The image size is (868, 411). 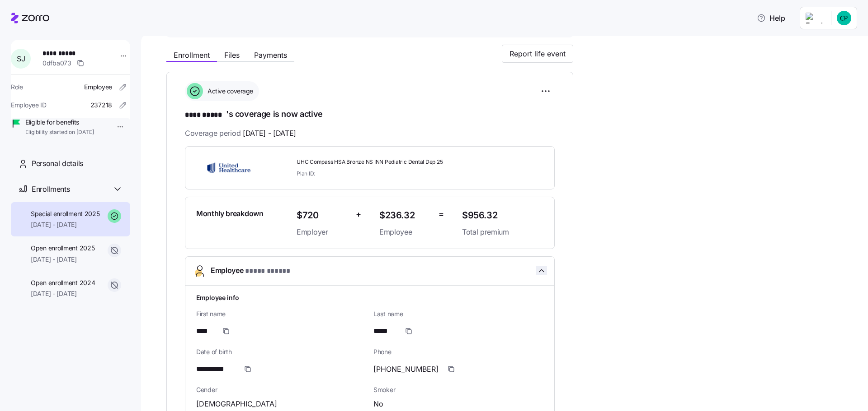 I want to click on span: Personal details, so click(x=58, y=163).